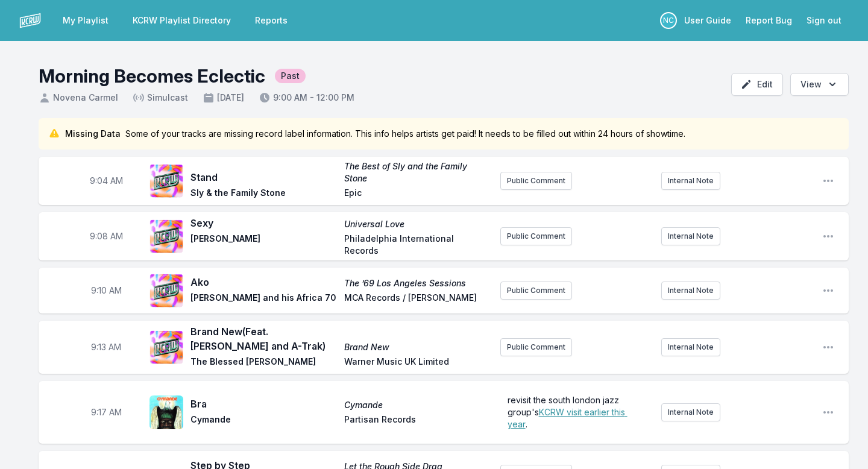 The height and width of the screenshot is (469, 868). What do you see at coordinates (417, 421) in the screenshot?
I see `span: Partisan Records` at bounding box center [417, 421].